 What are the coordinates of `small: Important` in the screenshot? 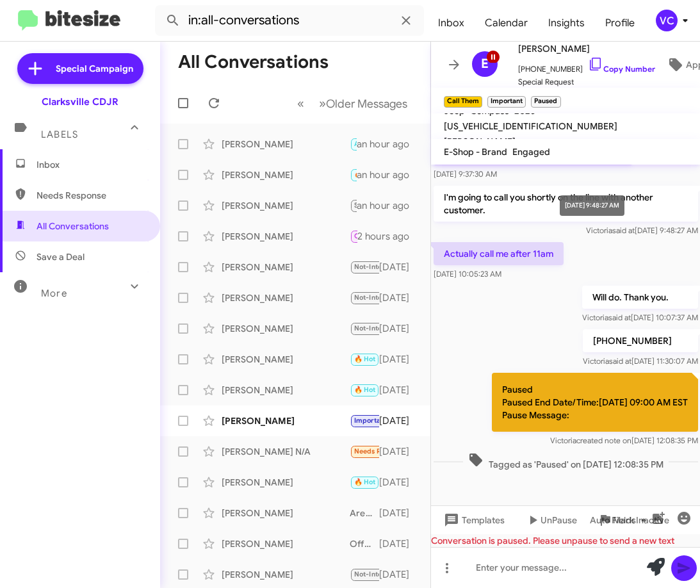 It's located at (506, 102).